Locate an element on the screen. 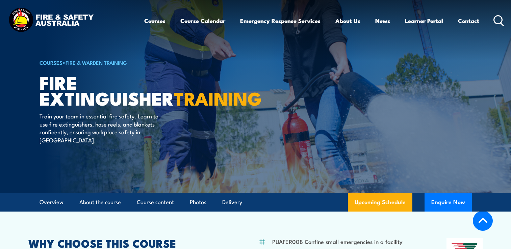  a: COURSES is located at coordinates (51, 62).